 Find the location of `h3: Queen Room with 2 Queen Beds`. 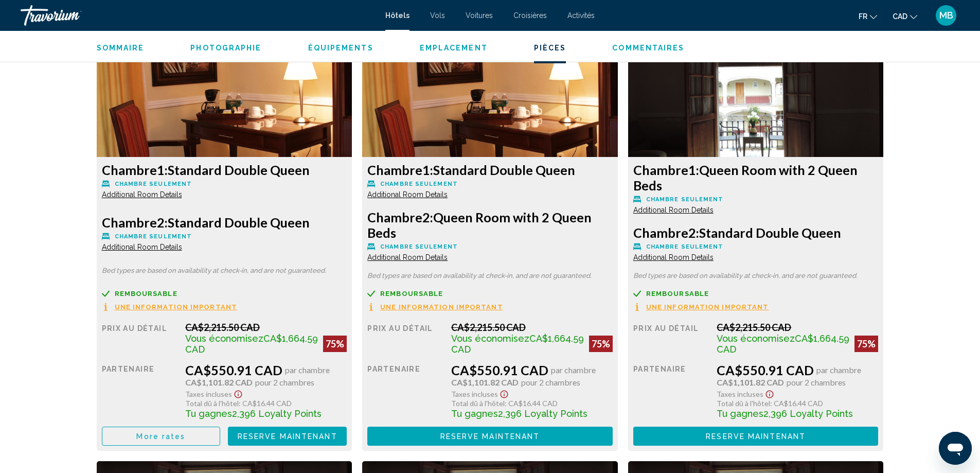

h3: Queen Room with 2 Queen Beds is located at coordinates (756, 177).